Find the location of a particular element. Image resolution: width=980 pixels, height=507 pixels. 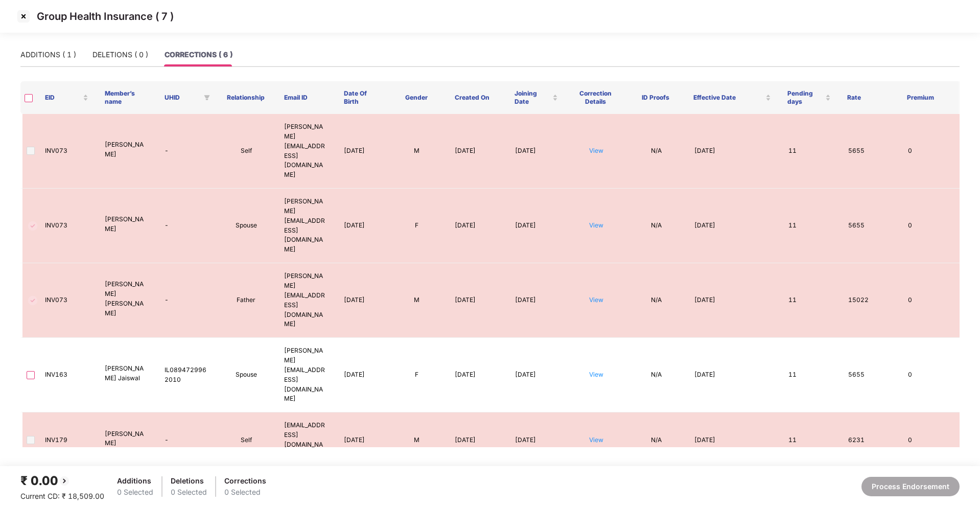

div: ADDITIONS ( 1 ) is located at coordinates (48, 55).